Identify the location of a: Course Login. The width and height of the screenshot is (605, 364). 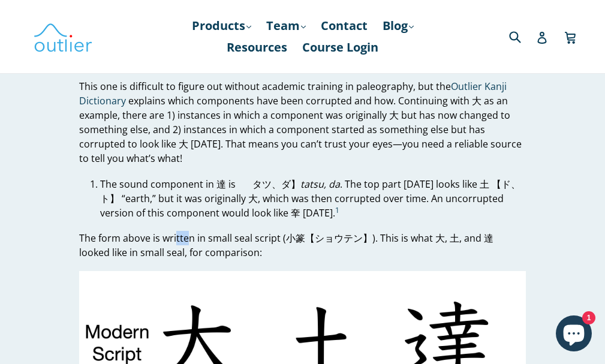
(340, 47).